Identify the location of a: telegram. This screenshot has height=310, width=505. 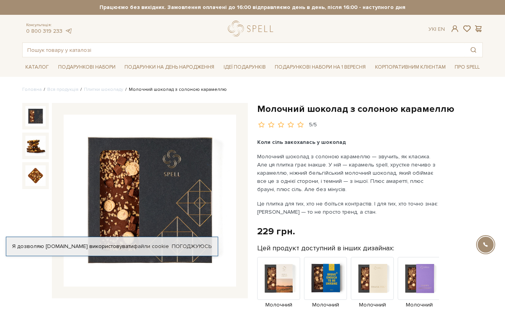
(68, 31).